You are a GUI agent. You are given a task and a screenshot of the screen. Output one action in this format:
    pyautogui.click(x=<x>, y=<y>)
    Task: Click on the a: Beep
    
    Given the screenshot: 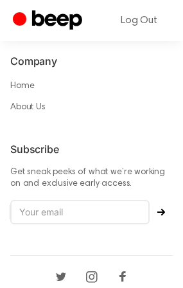 What is the action you would take?
    pyautogui.click(x=49, y=21)
    